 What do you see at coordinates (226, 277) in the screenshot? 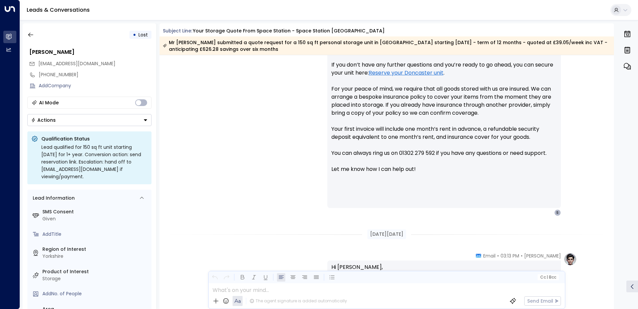
I see `button: Redo` at bounding box center [226, 277].